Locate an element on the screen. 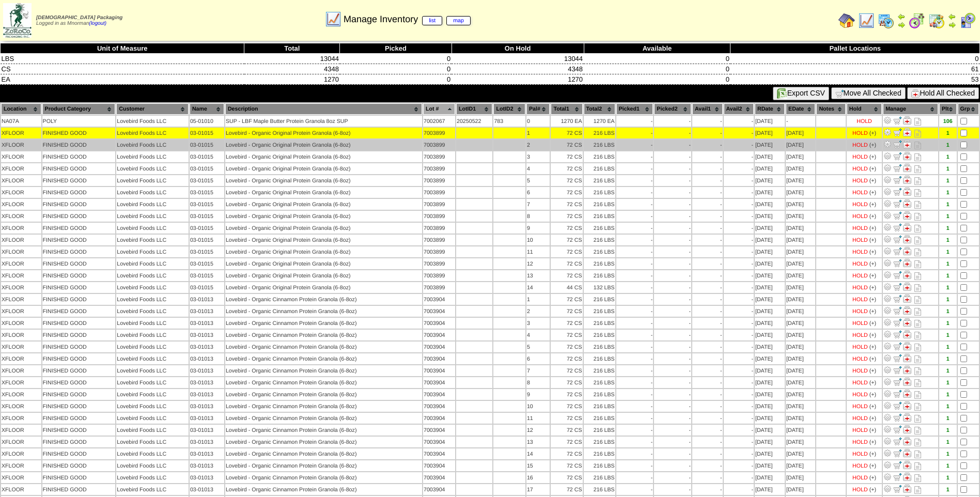  td: POLY is located at coordinates (79, 121).